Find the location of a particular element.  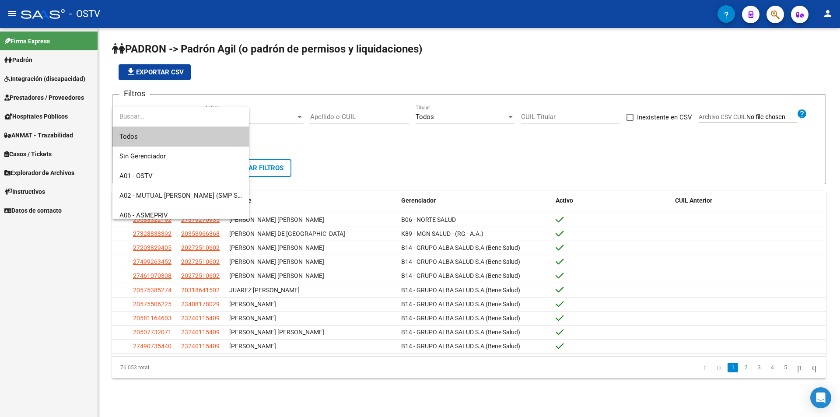

span: Todos is located at coordinates (181, 136).